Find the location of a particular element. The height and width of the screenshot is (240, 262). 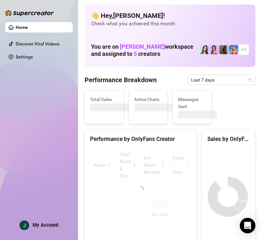

a: Settings is located at coordinates (24, 57).